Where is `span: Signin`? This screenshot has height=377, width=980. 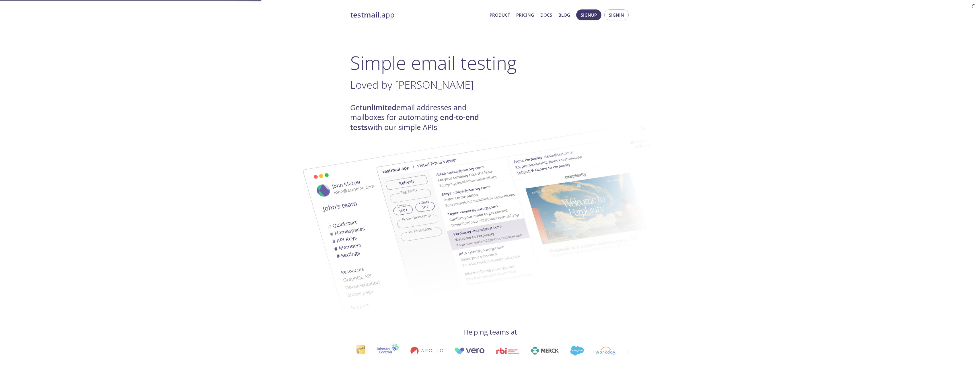 span: Signin is located at coordinates (616, 15).